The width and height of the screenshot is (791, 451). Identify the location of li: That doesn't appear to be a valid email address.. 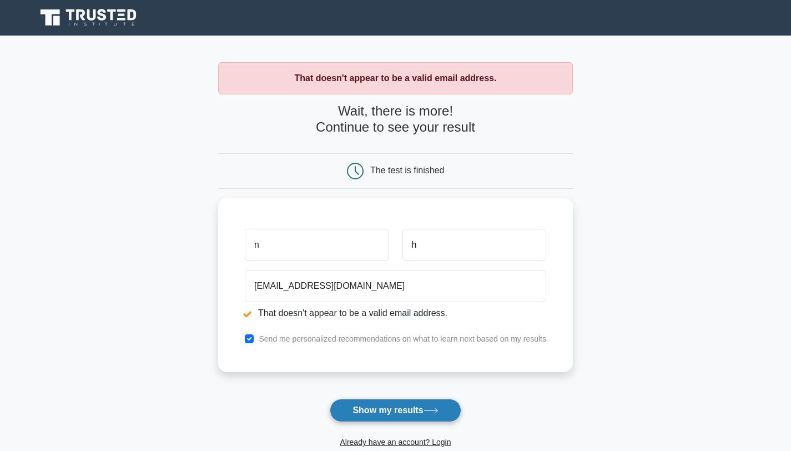
(395, 313).